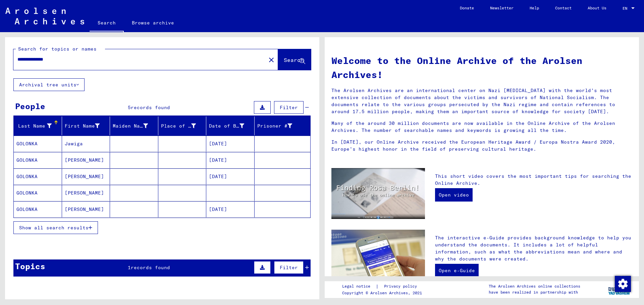 The width and height of the screenshot is (644, 305). I want to click on img: Change consent, so click(623, 284).